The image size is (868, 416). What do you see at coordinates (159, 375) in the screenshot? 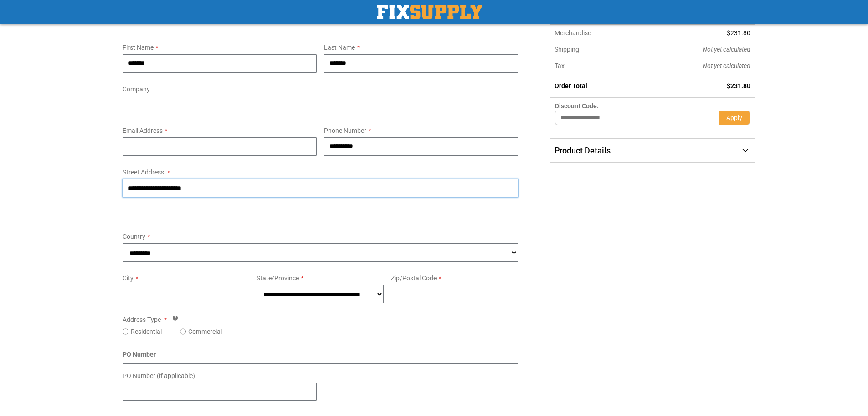
I see `span: PO Number (if applicable)` at bounding box center [159, 375].